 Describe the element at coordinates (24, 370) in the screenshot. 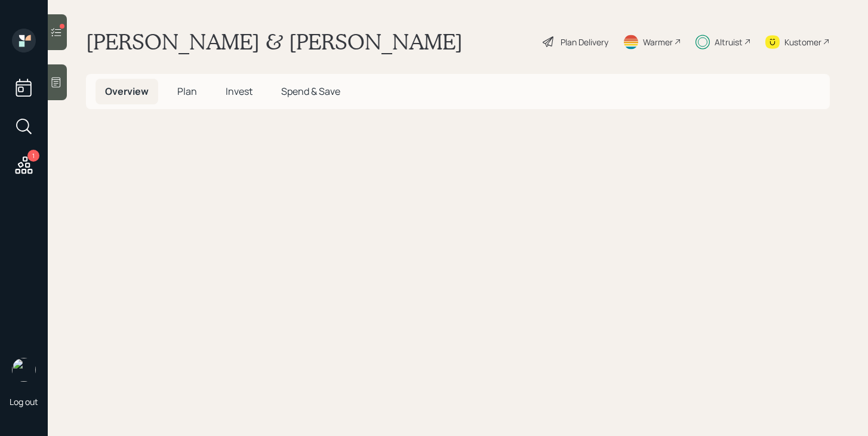

I see `img: michael-russo-headshot.png` at that location.